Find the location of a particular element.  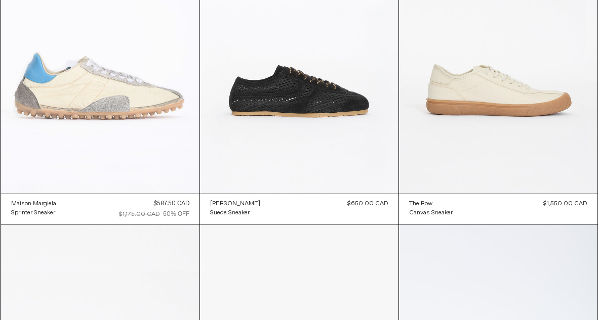

div: $1,550.00 CAD is located at coordinates (565, 204).